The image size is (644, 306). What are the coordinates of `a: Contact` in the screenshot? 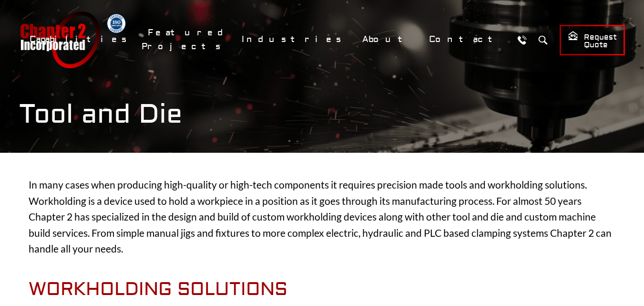 It's located at (465, 39).